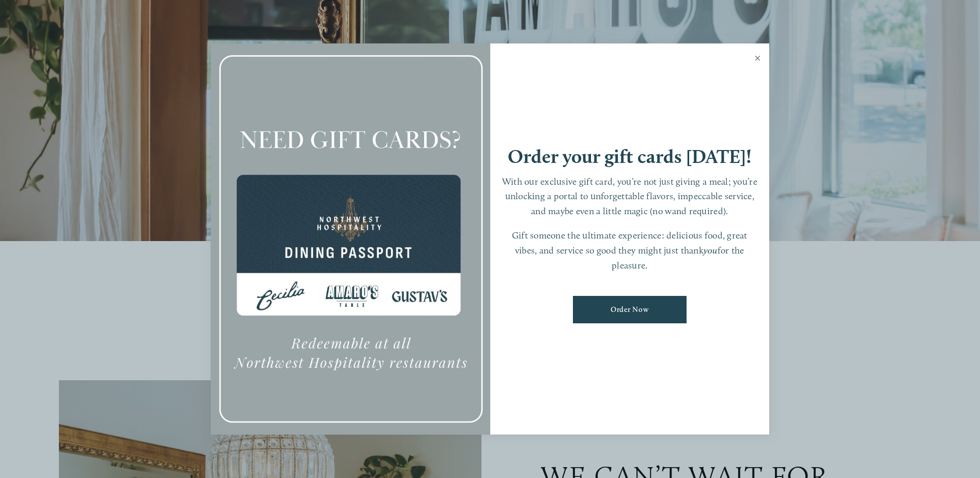  Describe the element at coordinates (629, 250) in the screenshot. I see `p: Gift someone the ultimate experience: delicious food, great vibes, and service so good they might...` at that location.